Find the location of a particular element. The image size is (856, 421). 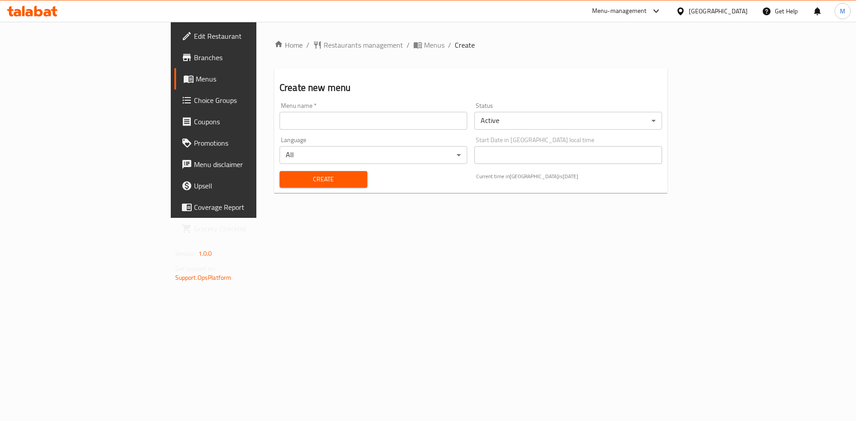

a: Menu disclaimer is located at coordinates (244, 165).